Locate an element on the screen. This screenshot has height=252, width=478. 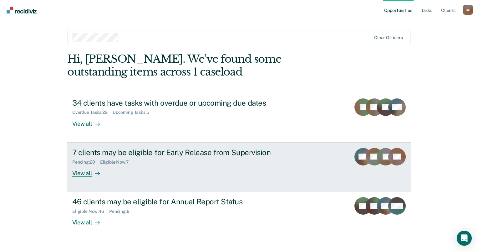
div: Pending : 8 is located at coordinates (122, 211).